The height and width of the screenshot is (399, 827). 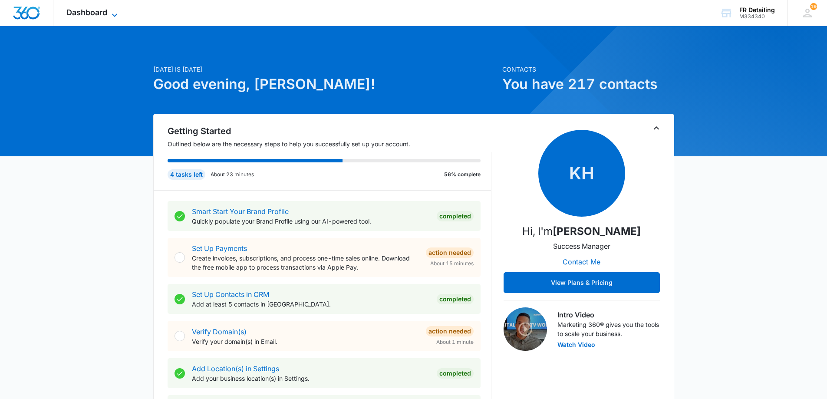 What do you see at coordinates (757, 10) in the screenshot?
I see `div: account name` at bounding box center [757, 10].